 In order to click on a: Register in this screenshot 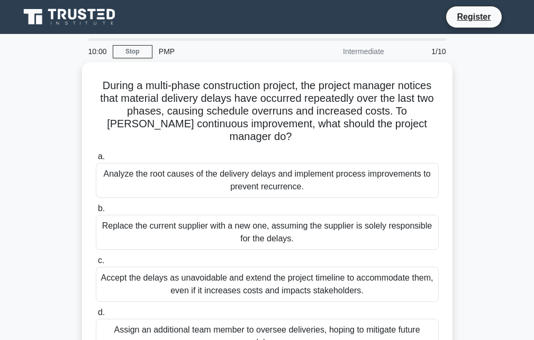, I will do `click(474, 16)`.